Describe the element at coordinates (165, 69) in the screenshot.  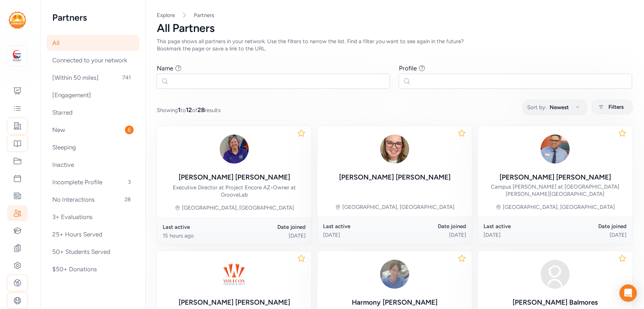
I see `div: Name` at that location.